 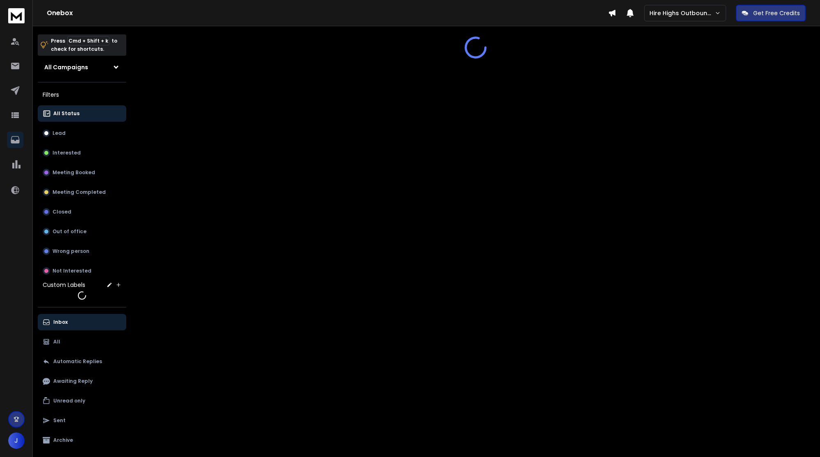 I want to click on span: J, so click(x=16, y=441).